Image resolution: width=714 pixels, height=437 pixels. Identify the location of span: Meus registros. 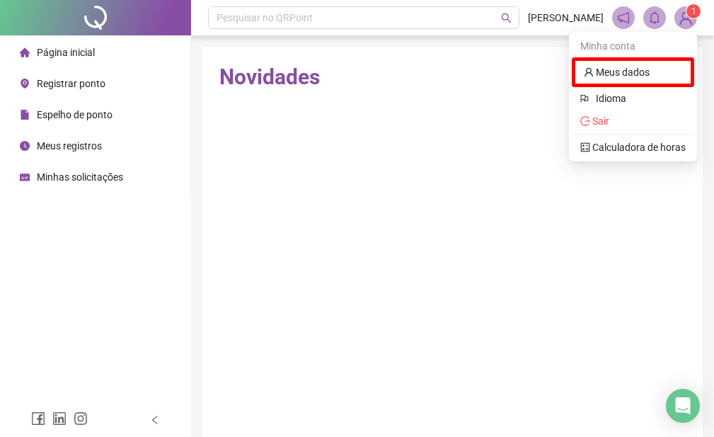
(69, 146).